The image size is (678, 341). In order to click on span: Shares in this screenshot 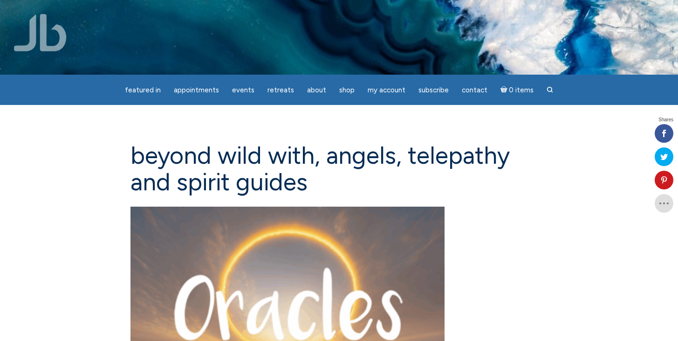, I will do `click(666, 120)`.